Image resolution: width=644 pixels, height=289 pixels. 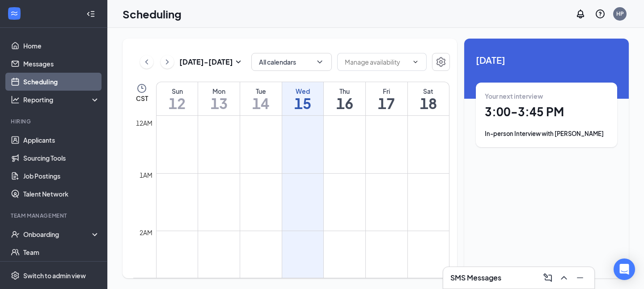 What do you see at coordinates (429, 99) in the screenshot?
I see `a: October 18, 2025` at bounding box center [429, 99].